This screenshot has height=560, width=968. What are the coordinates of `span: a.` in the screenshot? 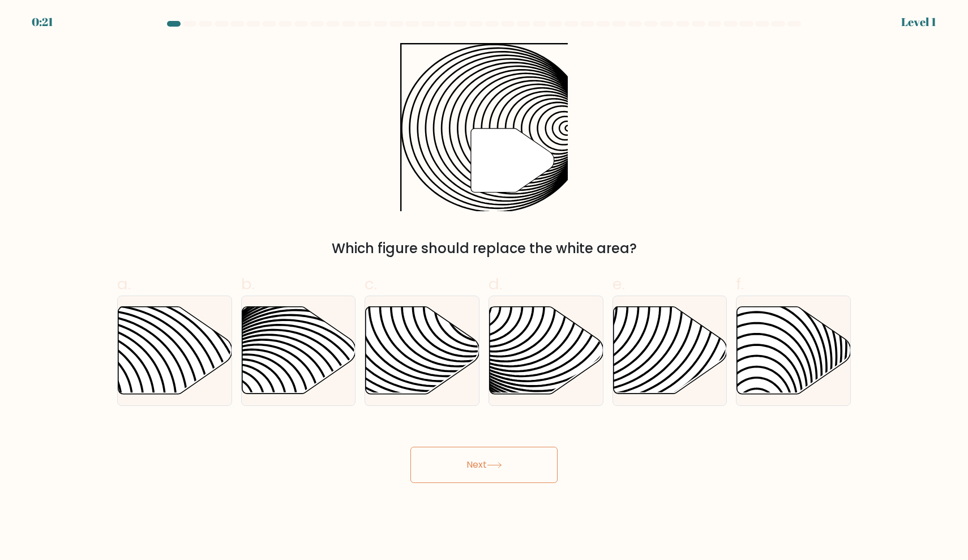 It's located at (124, 283).